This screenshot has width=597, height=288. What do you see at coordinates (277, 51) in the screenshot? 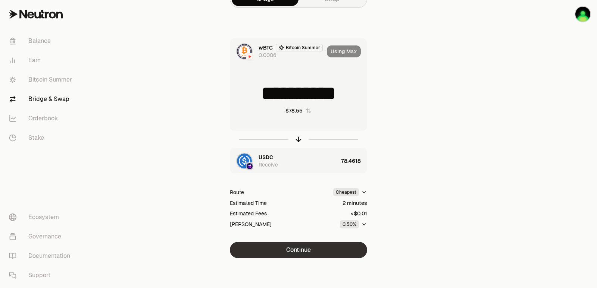
I see `div: wBTC LogoNeutron LogoNeutron LogowBTCBitcoin Summer0.0006` at bounding box center [277, 51].